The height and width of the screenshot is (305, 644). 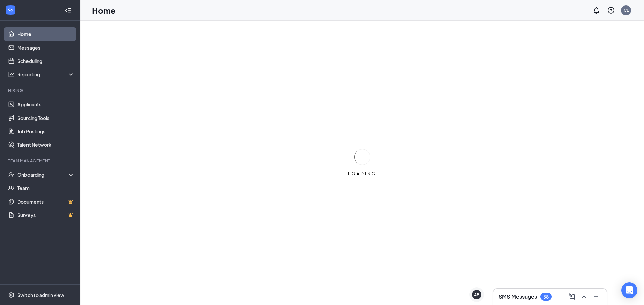 What do you see at coordinates (41, 161) in the screenshot?
I see `div: Team Management` at bounding box center [41, 161].